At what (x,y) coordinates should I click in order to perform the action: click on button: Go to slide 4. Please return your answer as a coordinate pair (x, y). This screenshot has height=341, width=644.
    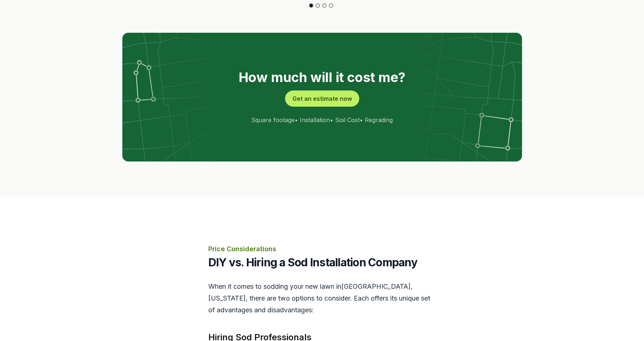
    Looking at the image, I should click on (331, 6).